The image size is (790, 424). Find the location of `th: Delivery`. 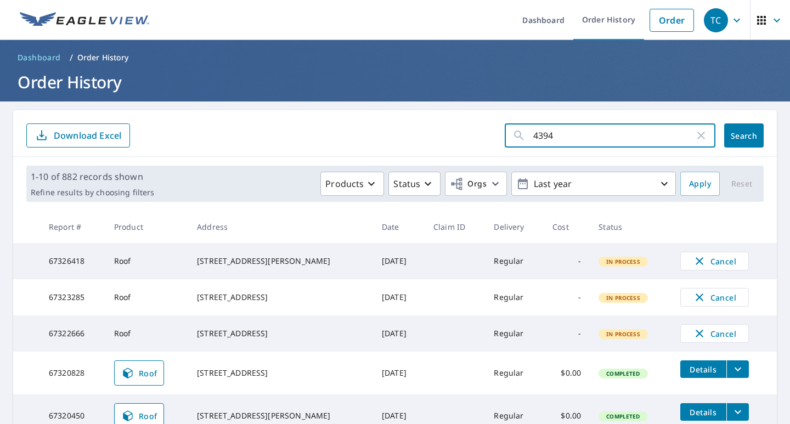

th: Delivery is located at coordinates (514, 227).